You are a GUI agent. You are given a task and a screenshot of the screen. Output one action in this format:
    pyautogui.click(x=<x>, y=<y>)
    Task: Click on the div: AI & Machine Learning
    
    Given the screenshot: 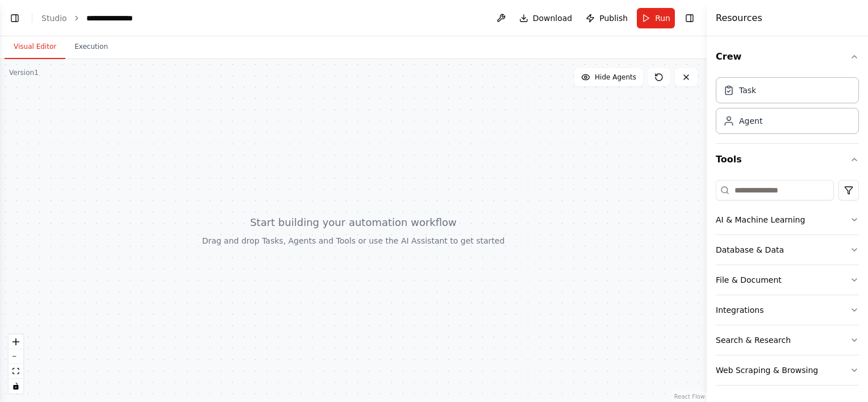 What is the action you would take?
    pyautogui.click(x=760, y=220)
    